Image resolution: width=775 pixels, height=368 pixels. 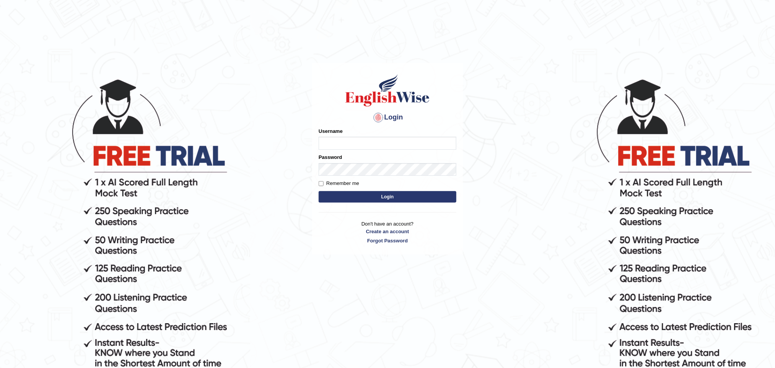 I want to click on a: Create an account, so click(x=387, y=231).